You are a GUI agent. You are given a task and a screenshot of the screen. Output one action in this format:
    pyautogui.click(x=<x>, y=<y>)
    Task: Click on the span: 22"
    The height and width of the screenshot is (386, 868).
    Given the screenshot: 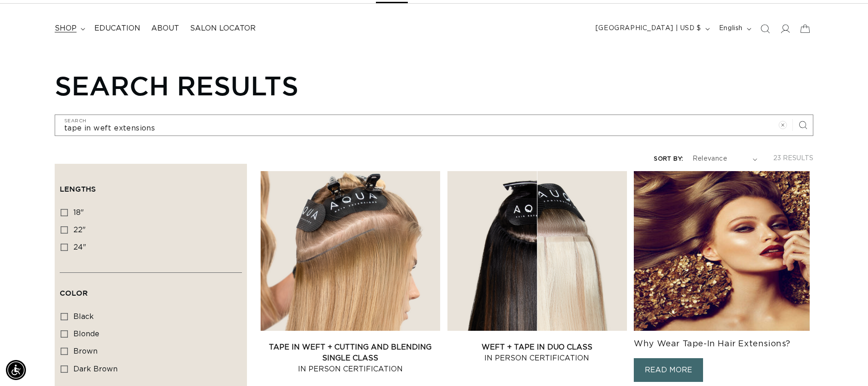 What is the action you would take?
    pyautogui.click(x=79, y=230)
    